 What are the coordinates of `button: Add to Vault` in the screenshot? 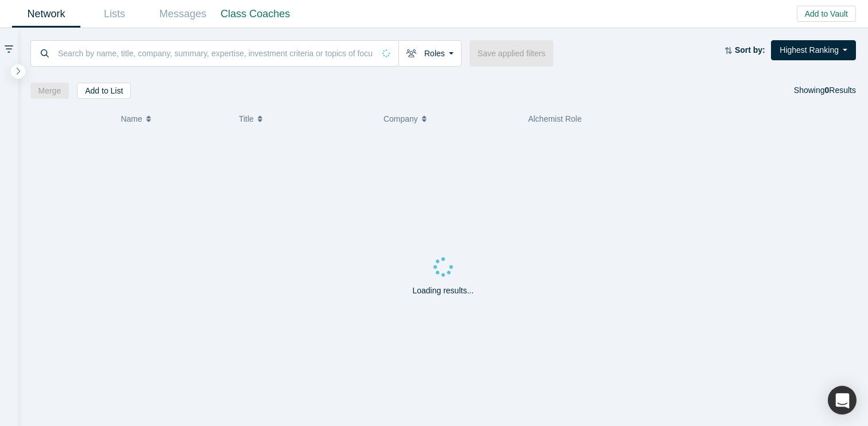 It's located at (826, 14).